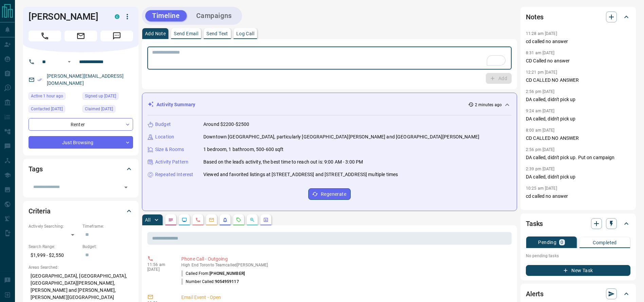 This screenshot has height=302, width=644. I want to click on p: Send Text, so click(217, 34).